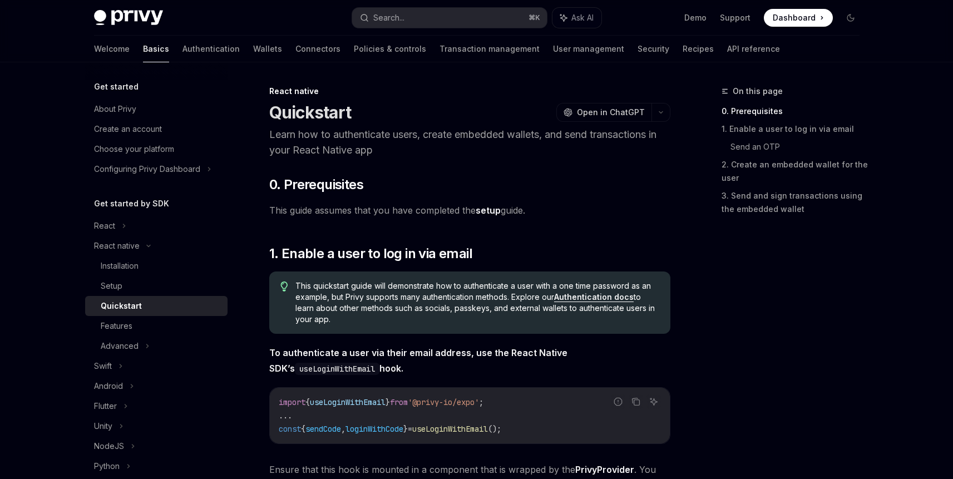 This screenshot has width=953, height=479. What do you see at coordinates (851, 18) in the screenshot?
I see `button: Toggle dark mode` at bounding box center [851, 18].